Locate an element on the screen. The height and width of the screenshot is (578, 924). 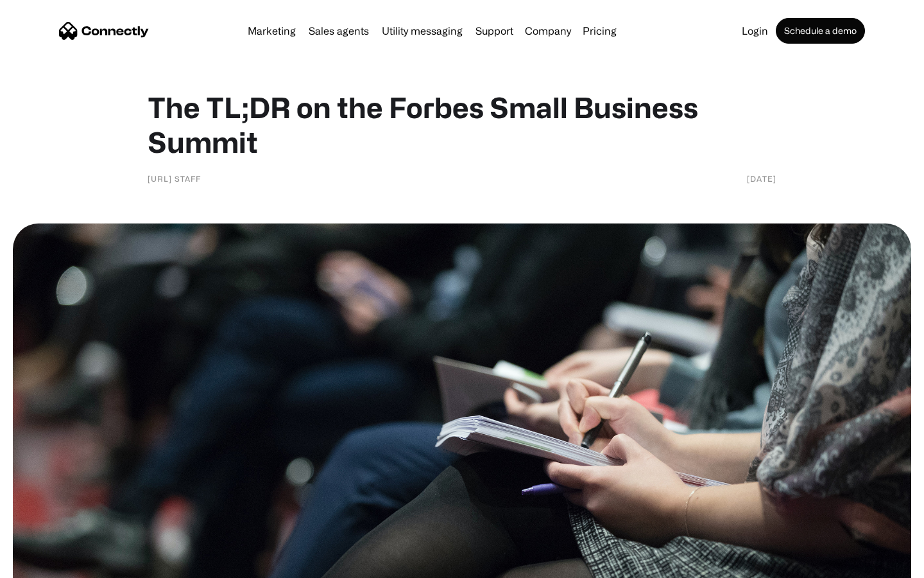
ul: Language list is located at coordinates (51, 565).